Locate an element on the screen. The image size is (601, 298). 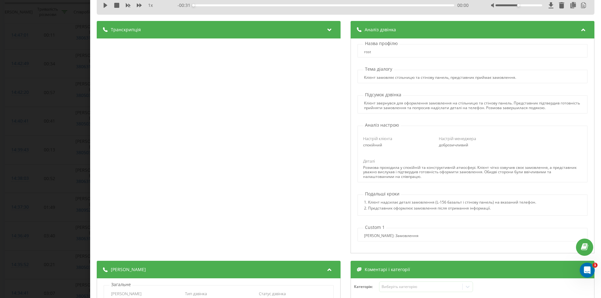
span: 1 x is located at coordinates (150, 5).